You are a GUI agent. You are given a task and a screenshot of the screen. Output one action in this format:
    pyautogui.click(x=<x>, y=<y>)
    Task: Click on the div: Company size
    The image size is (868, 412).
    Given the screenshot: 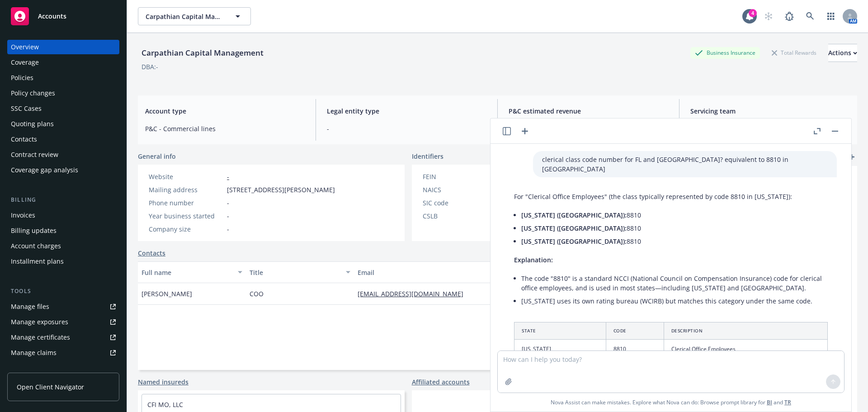 What is the action you would take?
    pyautogui.click(x=186, y=229)
    